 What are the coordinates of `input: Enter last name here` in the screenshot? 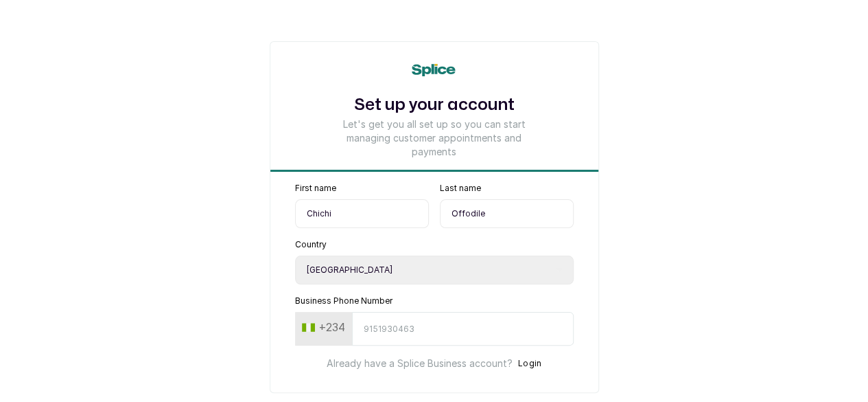 It's located at (506, 214).